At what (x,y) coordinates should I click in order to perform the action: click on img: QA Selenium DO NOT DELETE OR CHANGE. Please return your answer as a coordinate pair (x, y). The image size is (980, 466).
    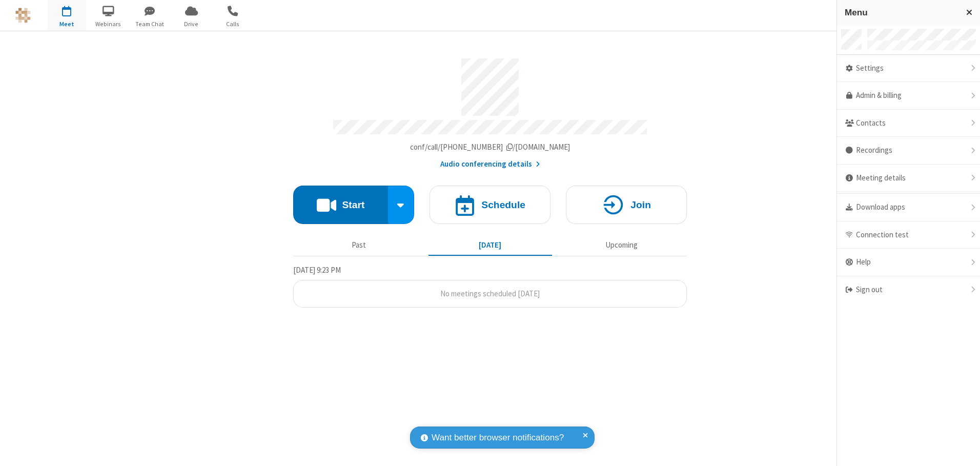
    Looking at the image, I should click on (23, 15).